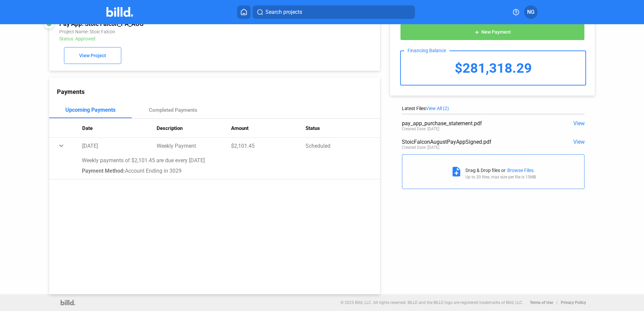  What do you see at coordinates (193, 128) in the screenshot?
I see `th: Description` at bounding box center [193, 128].